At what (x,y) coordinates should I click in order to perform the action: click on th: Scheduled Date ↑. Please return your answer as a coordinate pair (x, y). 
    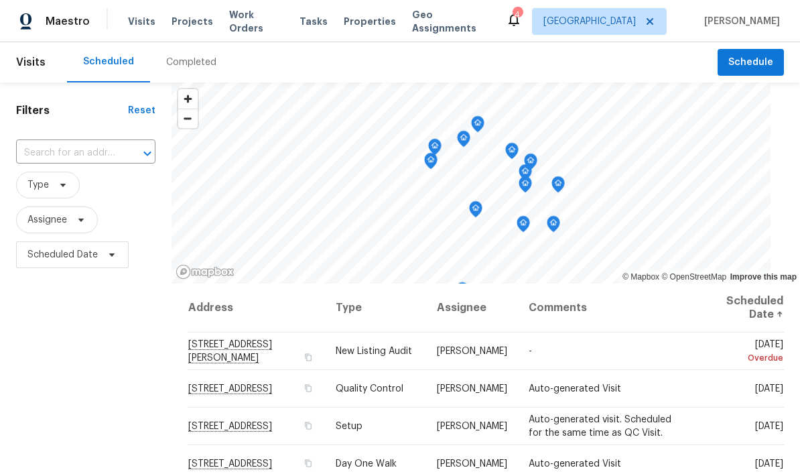
    Looking at the image, I should click on (741, 308).